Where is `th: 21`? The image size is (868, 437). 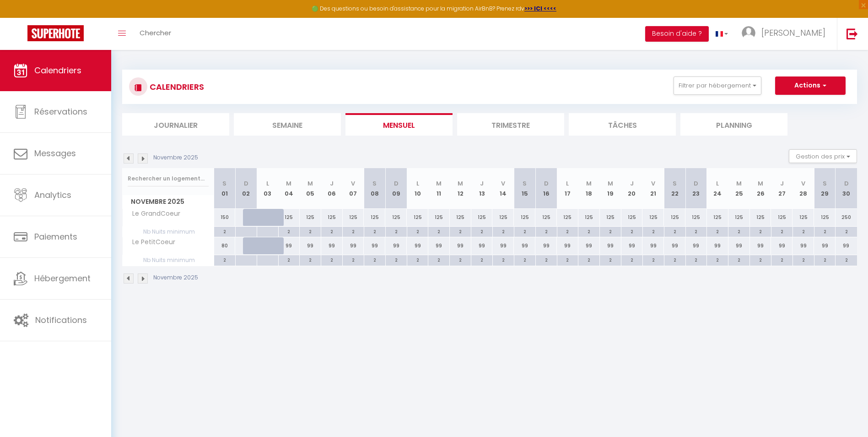 th: 21 is located at coordinates (653, 188).